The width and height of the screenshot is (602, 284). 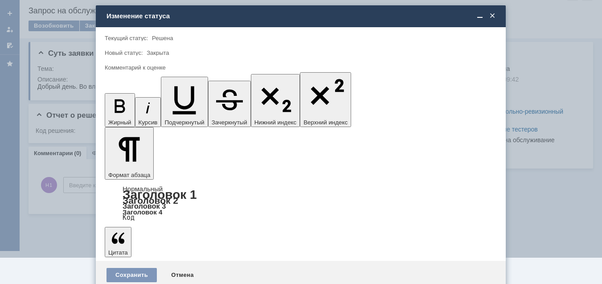 I want to click on button: Жирный, so click(x=120, y=110).